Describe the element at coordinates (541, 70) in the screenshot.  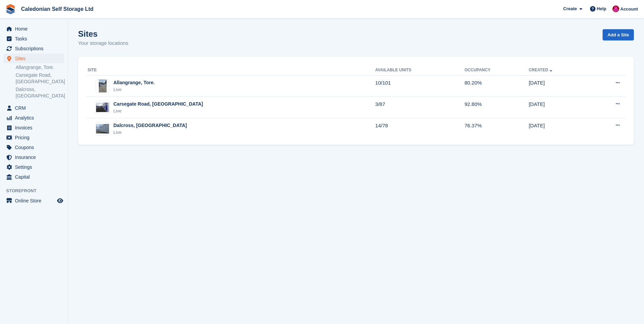
I see `a: Created` at that location.